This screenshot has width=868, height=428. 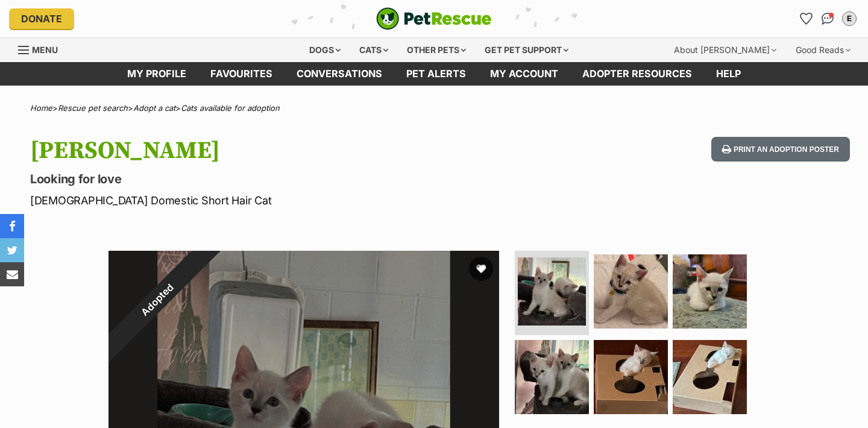 I want to click on div: Adopted, so click(x=156, y=299).